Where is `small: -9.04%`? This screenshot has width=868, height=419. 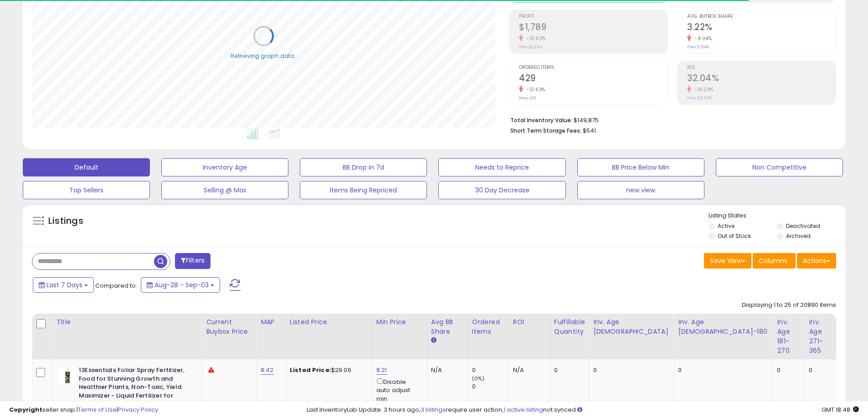 small: -9.04% is located at coordinates (701, 39).